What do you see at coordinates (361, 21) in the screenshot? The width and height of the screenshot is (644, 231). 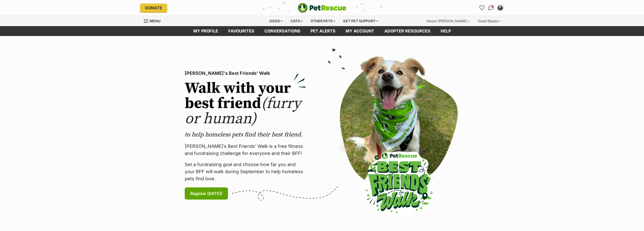 I see `div: Get pet support` at bounding box center [361, 21].